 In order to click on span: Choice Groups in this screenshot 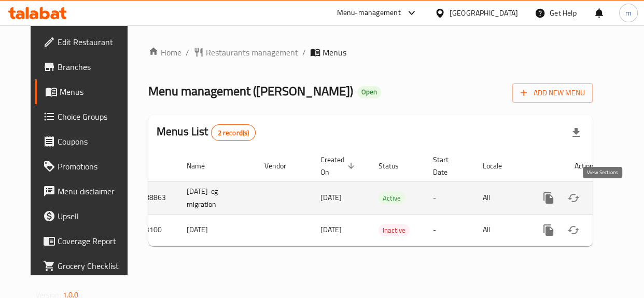, I will do `click(93, 117)`.